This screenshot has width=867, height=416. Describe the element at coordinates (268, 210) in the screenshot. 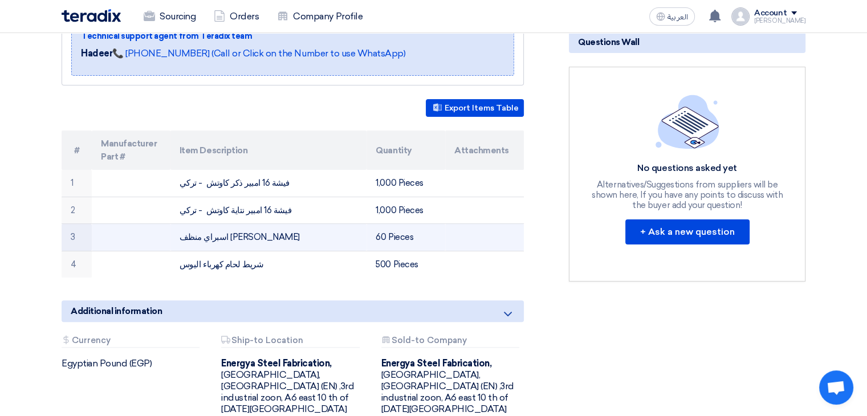

I see `td: فيشة 16 امبير نتاية كاوتش - تركي` at that location.